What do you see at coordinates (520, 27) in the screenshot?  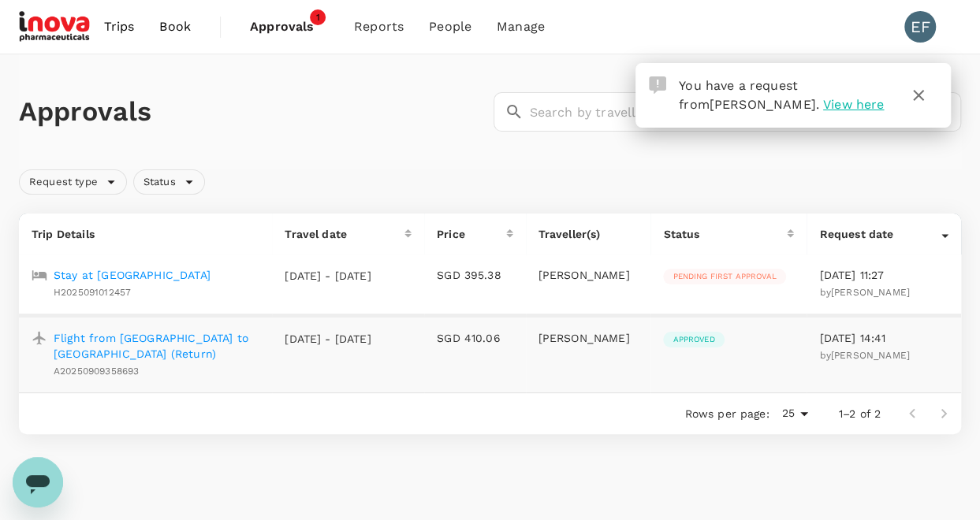 I see `span: Manage` at bounding box center [520, 27].